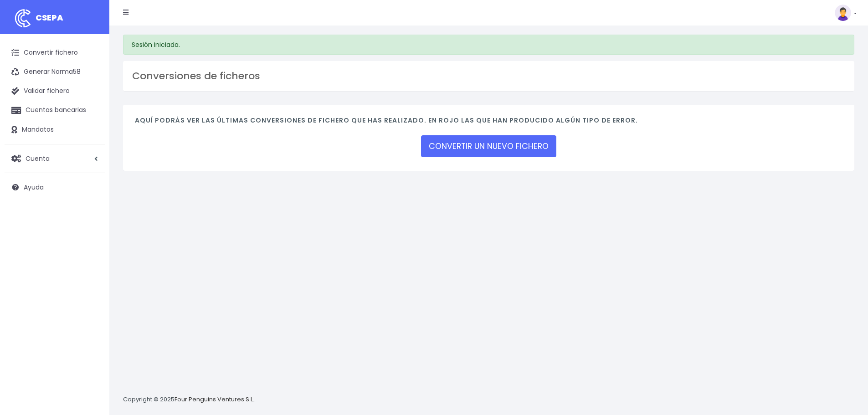 Image resolution: width=868 pixels, height=415 pixels. I want to click on a: Mandatos, so click(55, 130).